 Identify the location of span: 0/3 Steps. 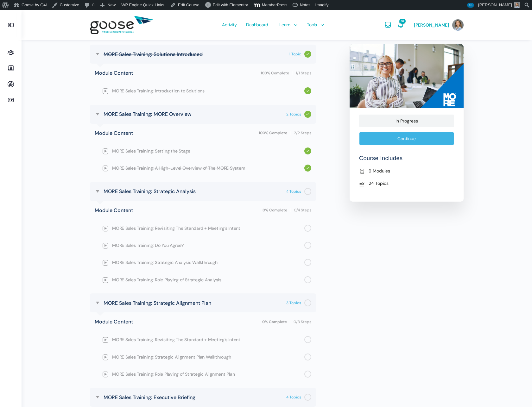
(302, 322).